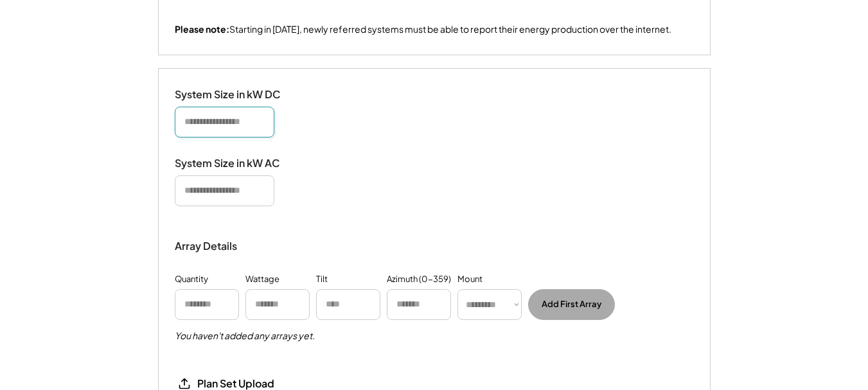  I want to click on div: Wattage, so click(262, 280).